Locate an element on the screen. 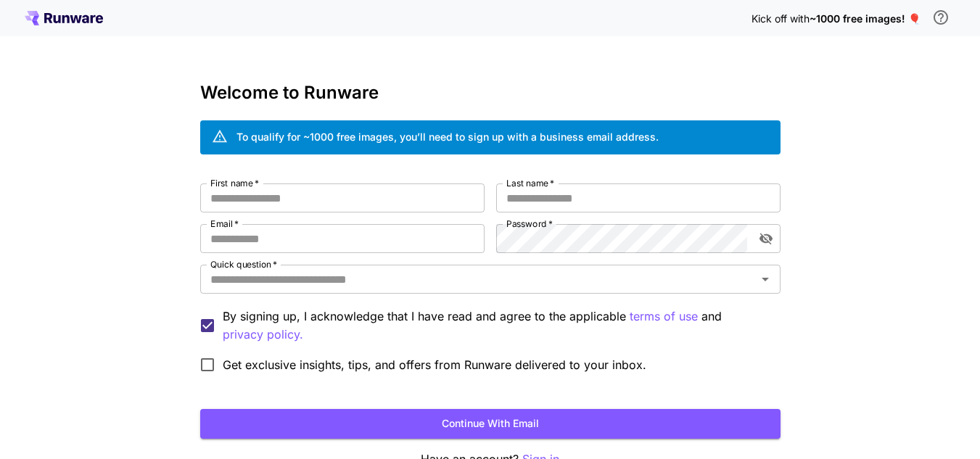 This screenshot has width=980, height=459. span: ~1000 free images! 🎈 is located at coordinates (865, 18).